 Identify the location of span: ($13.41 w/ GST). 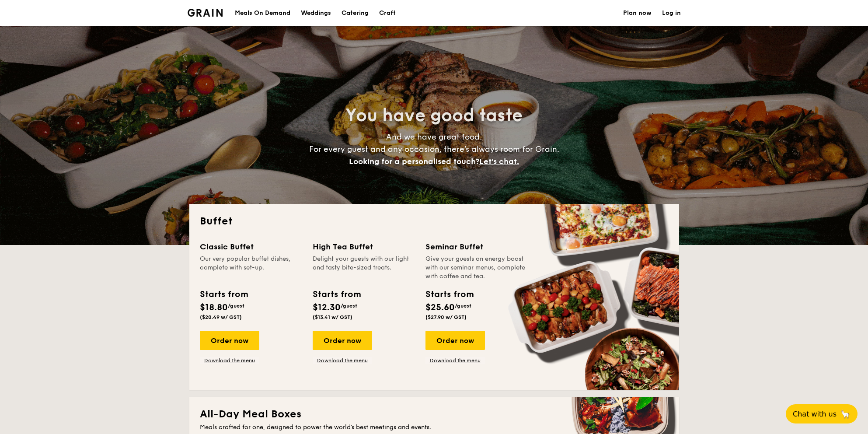
(333, 317).